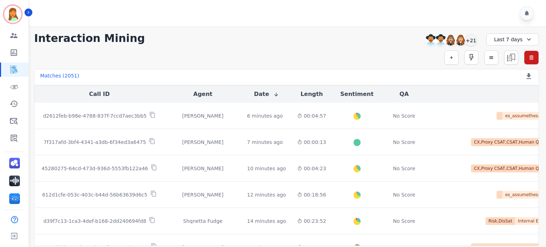  Describe the element at coordinates (311, 94) in the screenshot. I see `button: Length` at that location.